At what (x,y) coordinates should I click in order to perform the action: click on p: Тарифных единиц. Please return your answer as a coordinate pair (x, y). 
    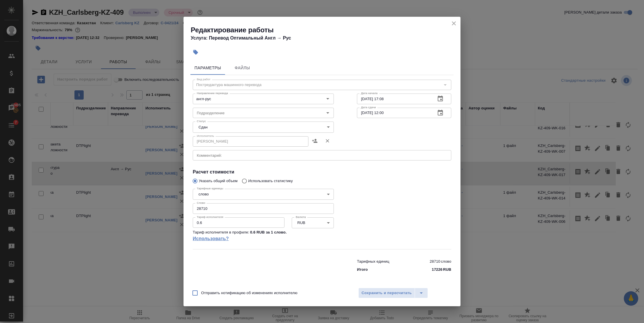
    Looking at the image, I should click on (373, 262).